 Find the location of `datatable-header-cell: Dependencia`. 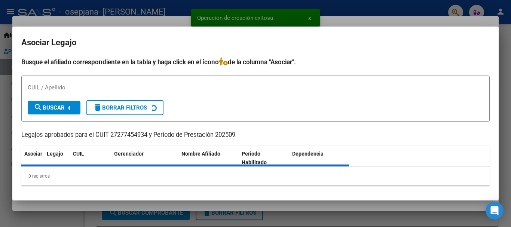

datatable-header-cell: Dependencia is located at coordinates (319, 158).